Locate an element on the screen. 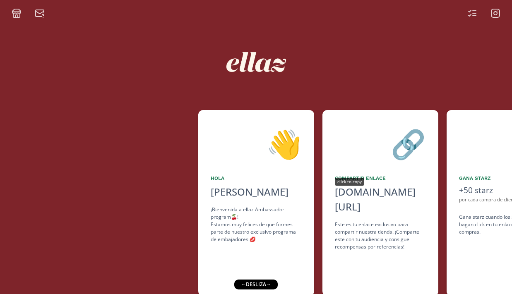 This screenshot has height=294, width=512. div: ¡Bienvenida a ellaz Ambassador program🍒! Estamos muy felices de que formes parte de nuestro exclu... is located at coordinates (256, 225).